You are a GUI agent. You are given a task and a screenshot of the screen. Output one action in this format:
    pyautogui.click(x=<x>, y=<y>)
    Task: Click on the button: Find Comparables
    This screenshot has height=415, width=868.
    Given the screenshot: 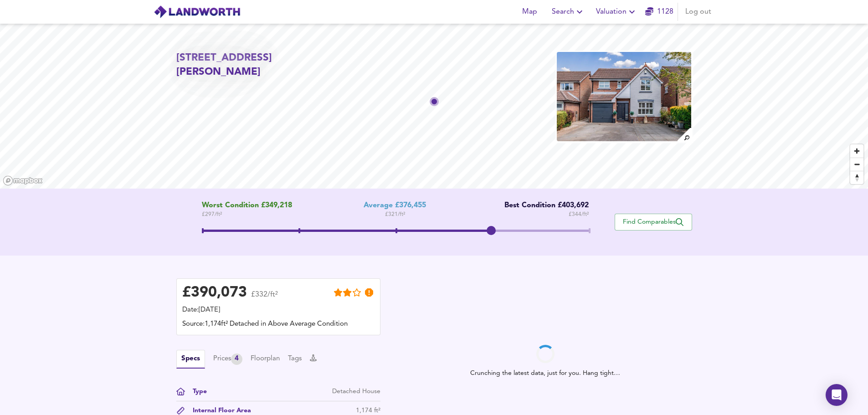 What is the action you would take?
    pyautogui.click(x=653, y=222)
    